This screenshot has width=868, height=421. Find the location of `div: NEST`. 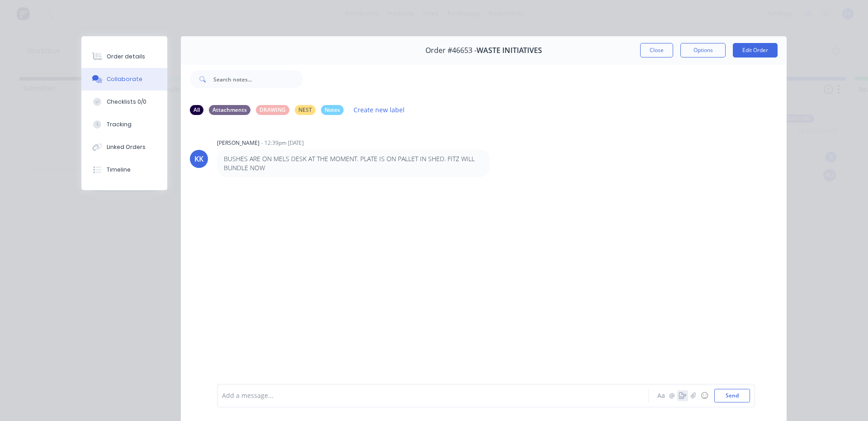

div: NEST is located at coordinates (305, 110).